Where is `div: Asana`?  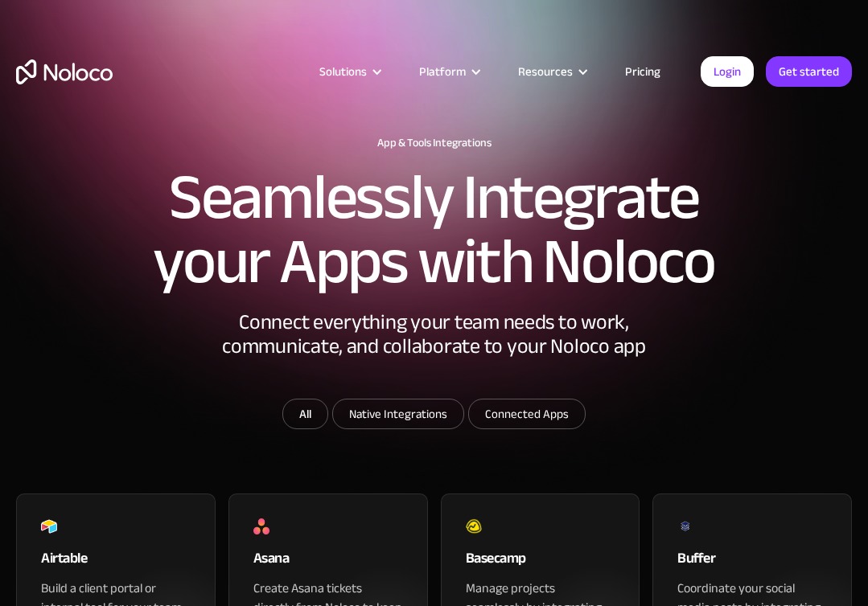
div: Asana is located at coordinates (328, 563).